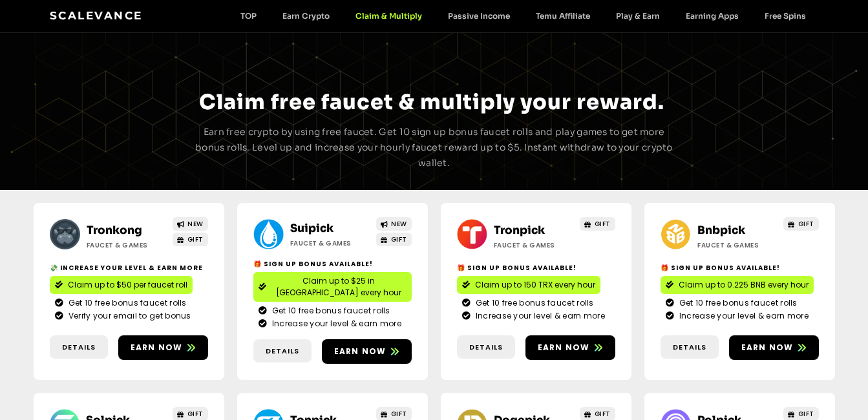  I want to click on a: Play & Earn, so click(637, 16).